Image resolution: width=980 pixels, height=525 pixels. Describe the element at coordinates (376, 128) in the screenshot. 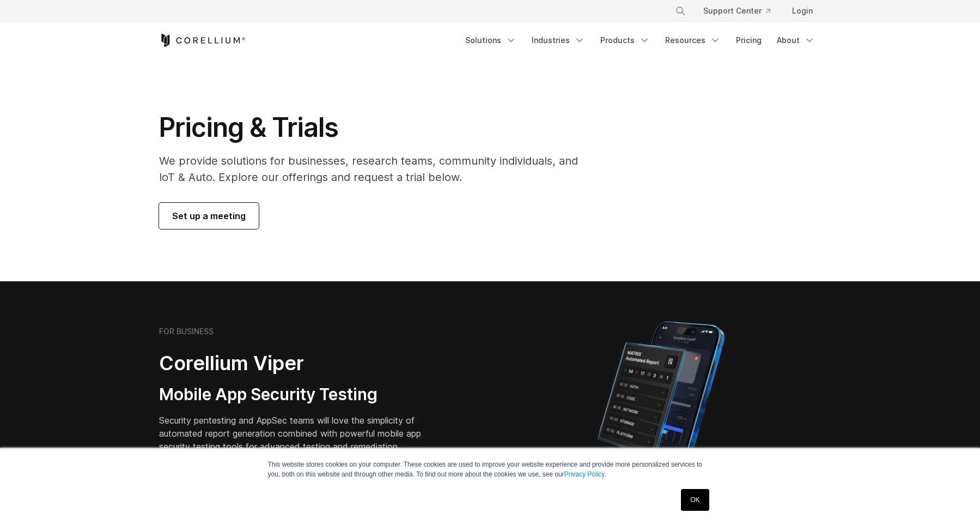

I see `h1: Pricing & Trials` at that location.